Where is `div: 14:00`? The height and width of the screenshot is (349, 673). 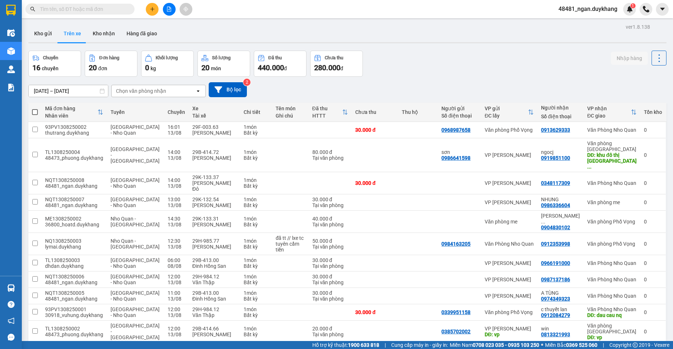 div: 14:00 is located at coordinates (176, 152).